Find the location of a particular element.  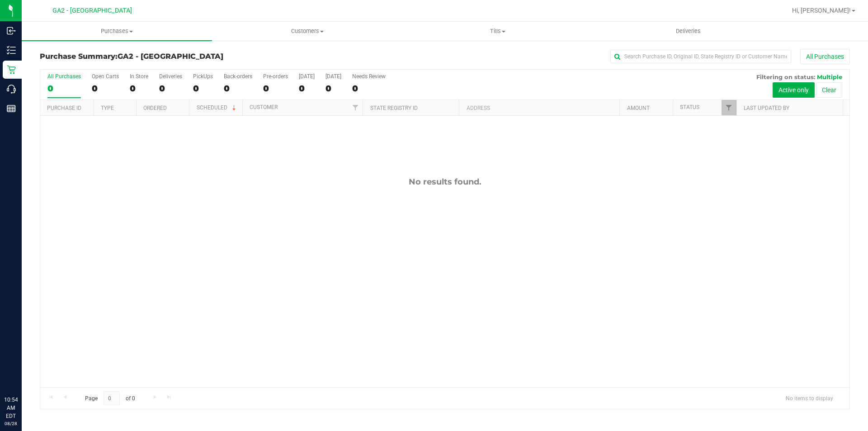

a: Type is located at coordinates (107, 108).